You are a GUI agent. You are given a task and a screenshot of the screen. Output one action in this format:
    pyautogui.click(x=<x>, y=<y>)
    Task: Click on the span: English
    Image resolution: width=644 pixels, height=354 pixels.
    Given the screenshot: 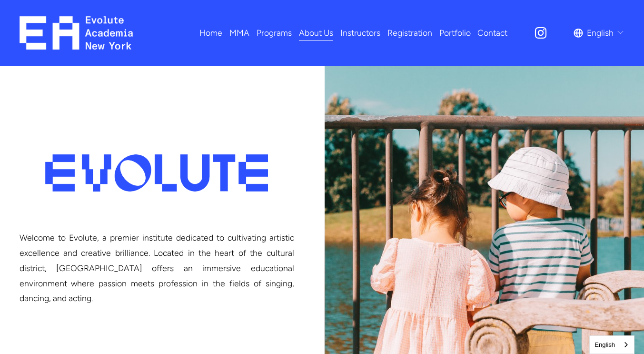 What is the action you would take?
    pyautogui.click(x=600, y=33)
    